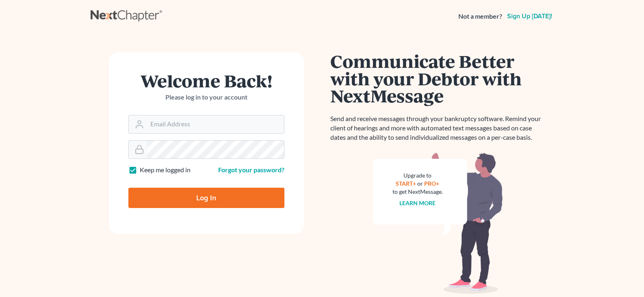  Describe the element at coordinates (438, 223) in the screenshot. I see `img: nextmessage_bg-59042aed3d76b12b5cd301f8e5b87938c9018125f34e5fa2b7a6b67550977c72.svg` at that location.